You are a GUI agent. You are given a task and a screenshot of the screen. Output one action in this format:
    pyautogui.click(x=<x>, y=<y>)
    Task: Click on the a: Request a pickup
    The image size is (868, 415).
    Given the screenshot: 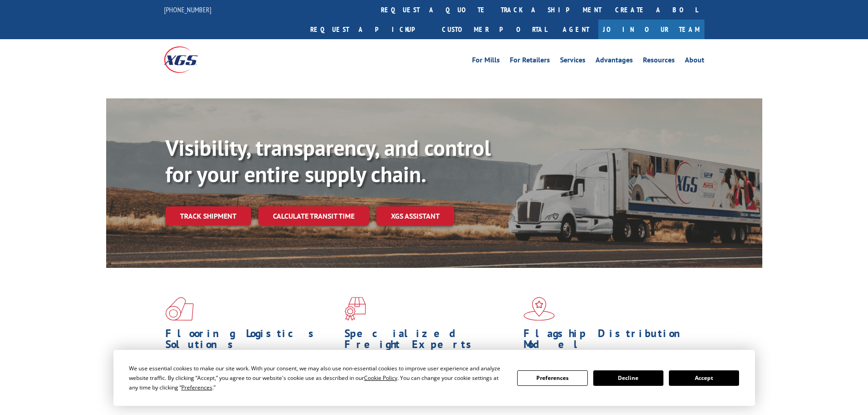 What is the action you would take?
    pyautogui.click(x=369, y=29)
    